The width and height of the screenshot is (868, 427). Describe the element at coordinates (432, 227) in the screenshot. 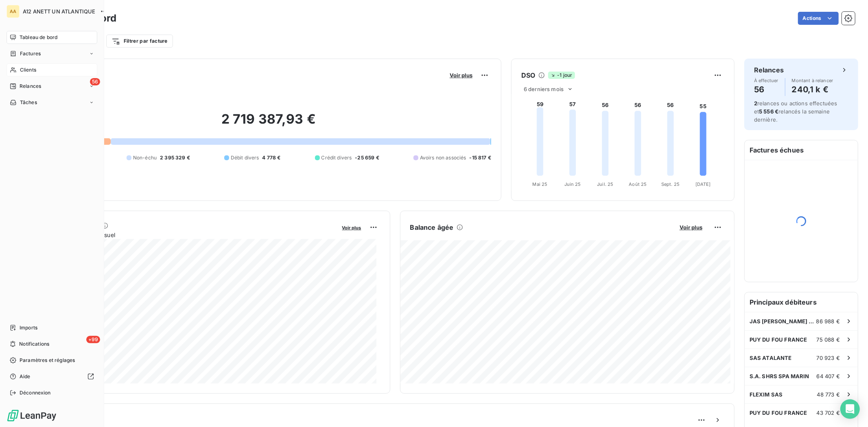

I see `h6: Balance âgée` at that location.